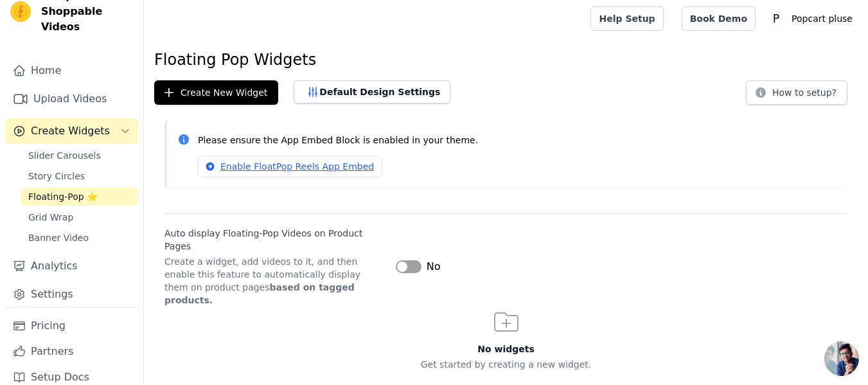 The height and width of the screenshot is (385, 868). I want to click on span: No, so click(433, 267).